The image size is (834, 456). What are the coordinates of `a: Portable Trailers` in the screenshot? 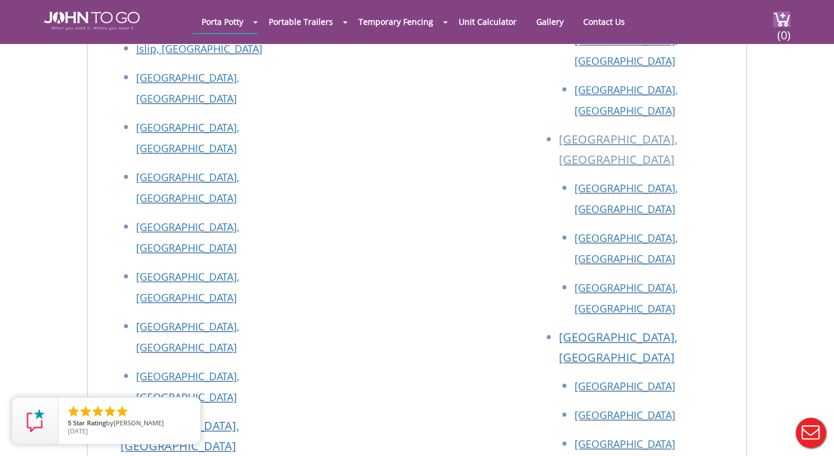 It's located at (300, 21).